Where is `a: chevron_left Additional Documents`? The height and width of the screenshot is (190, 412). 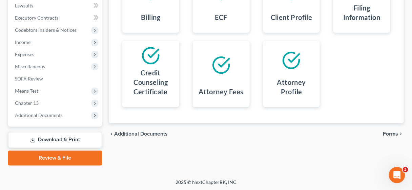 a: chevron_left Additional Documents is located at coordinates (138, 135).